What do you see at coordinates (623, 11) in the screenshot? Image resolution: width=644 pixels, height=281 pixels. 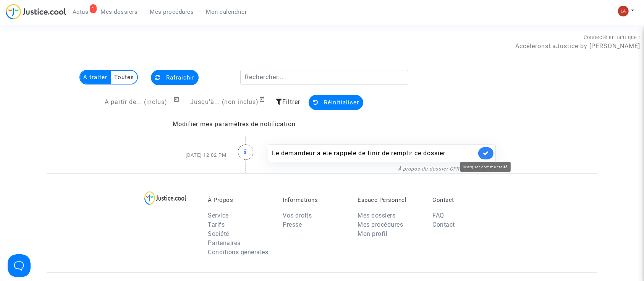 I see `img: 3f9b7d9779f7b0ffc2b90d026f0682a9` at bounding box center [623, 11].